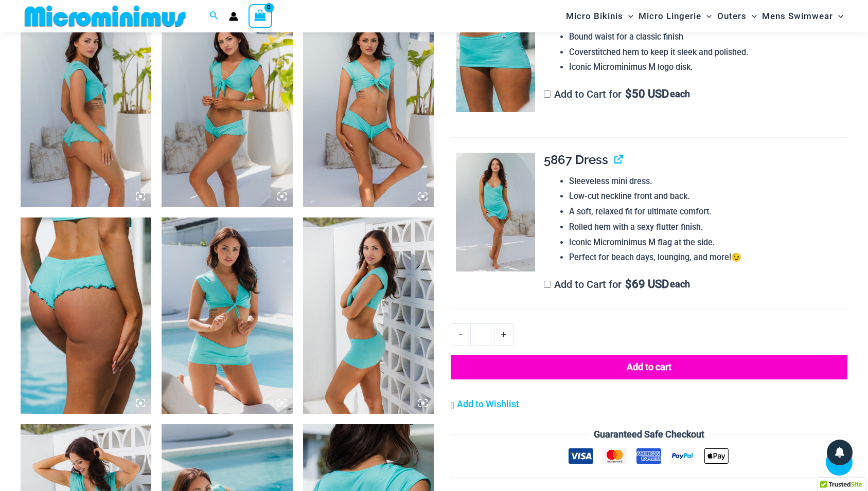  Describe the element at coordinates (86, 316) in the screenshot. I see `img: Bahama Breeze Mint 5119 Shorts` at that location.